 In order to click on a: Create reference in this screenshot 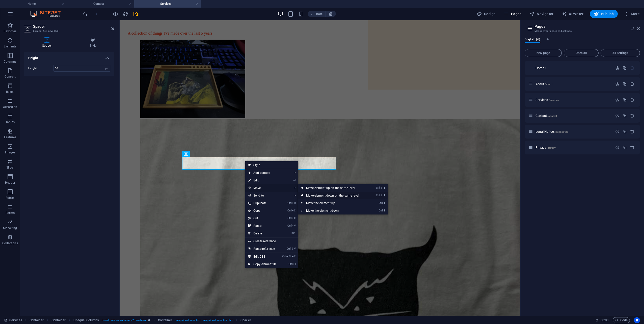, I will do `click(272, 241)`.